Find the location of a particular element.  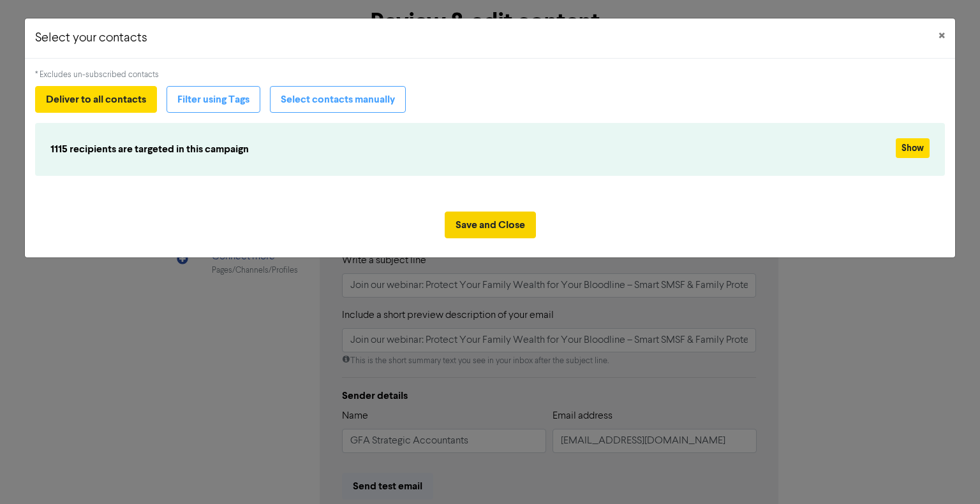

button: Close is located at coordinates (941, 36).